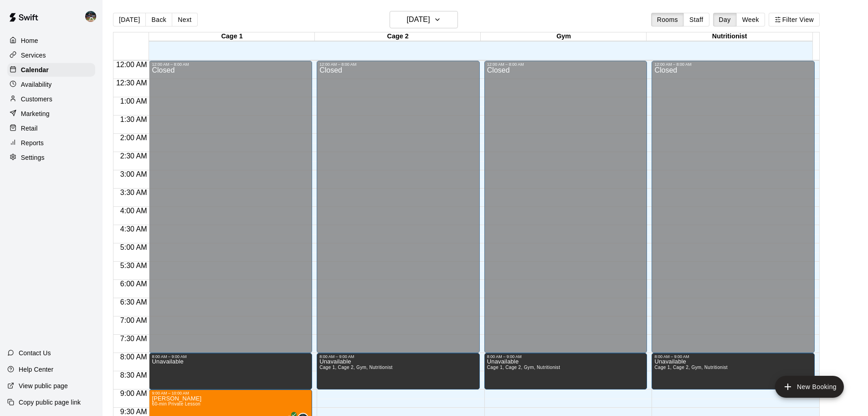 Image resolution: width=868 pixels, height=416 pixels. Describe the element at coordinates (51, 128) in the screenshot. I see `a: Retail` at that location.